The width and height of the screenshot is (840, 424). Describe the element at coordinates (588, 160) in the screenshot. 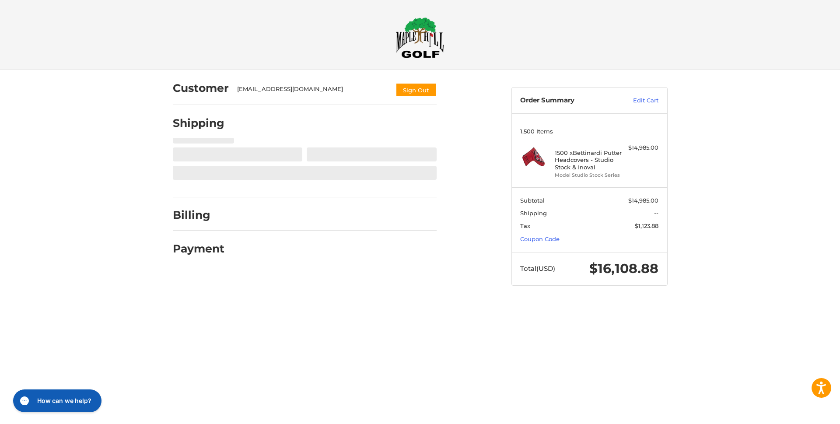

I see `h4: 1500 x Bettinardi Putter Headcovers - Studio Stock & Inovai` at that location.